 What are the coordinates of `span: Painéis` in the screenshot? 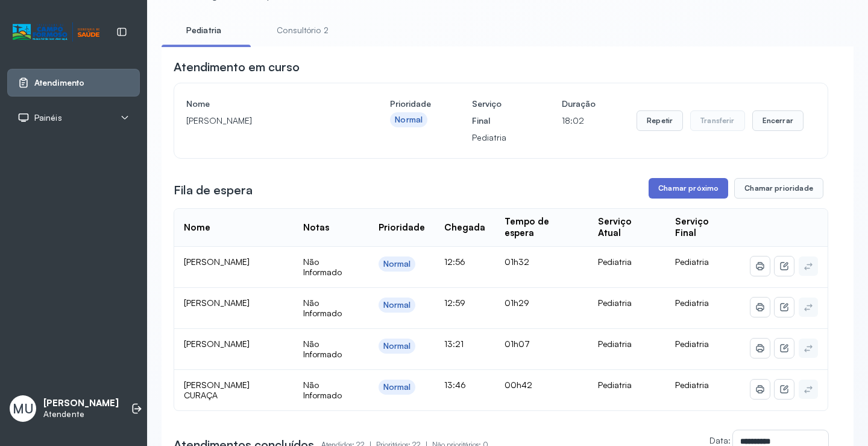 It's located at (48, 118).